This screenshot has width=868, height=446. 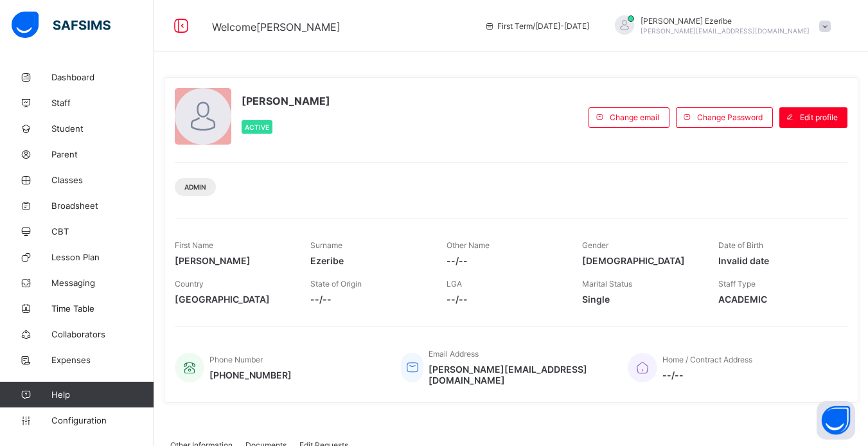 I want to click on span: Time Table, so click(x=103, y=309).